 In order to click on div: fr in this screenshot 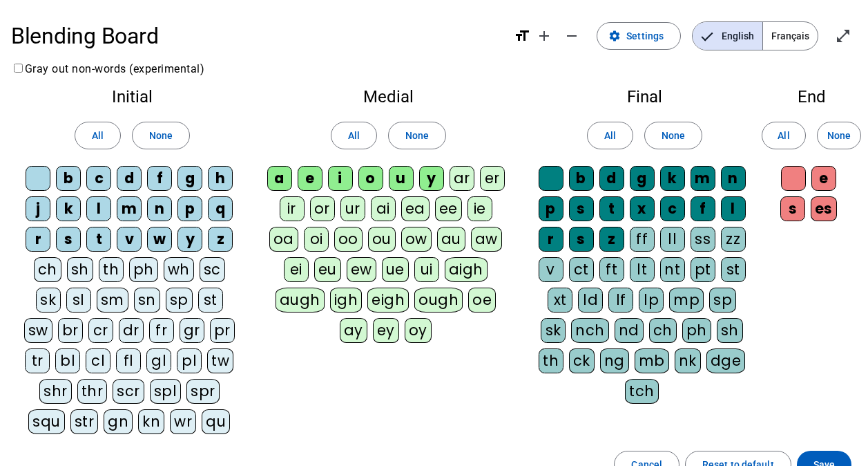, I will do `click(162, 330)`.